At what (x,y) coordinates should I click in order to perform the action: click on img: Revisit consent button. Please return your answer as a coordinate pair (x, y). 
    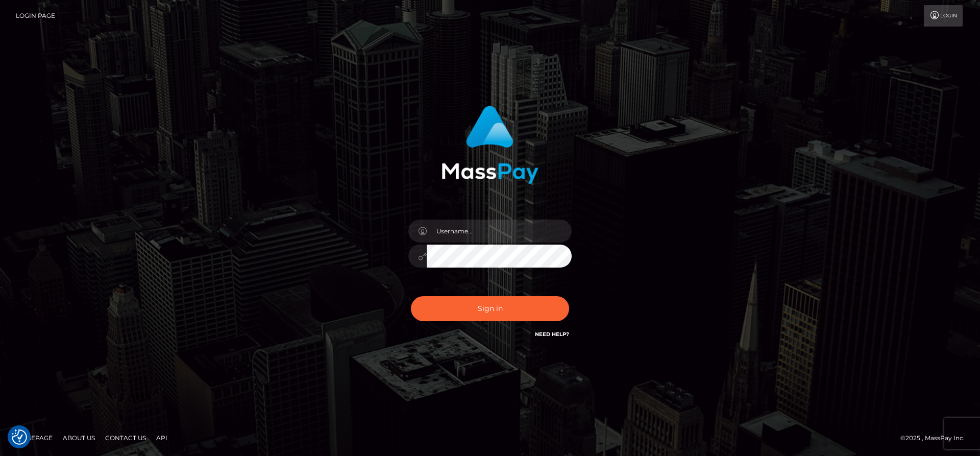
    Looking at the image, I should click on (20, 438).